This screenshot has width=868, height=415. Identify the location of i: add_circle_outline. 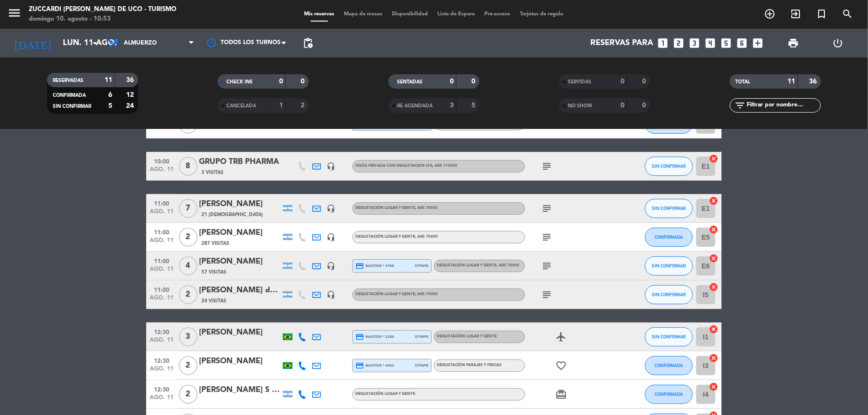
(770, 14).